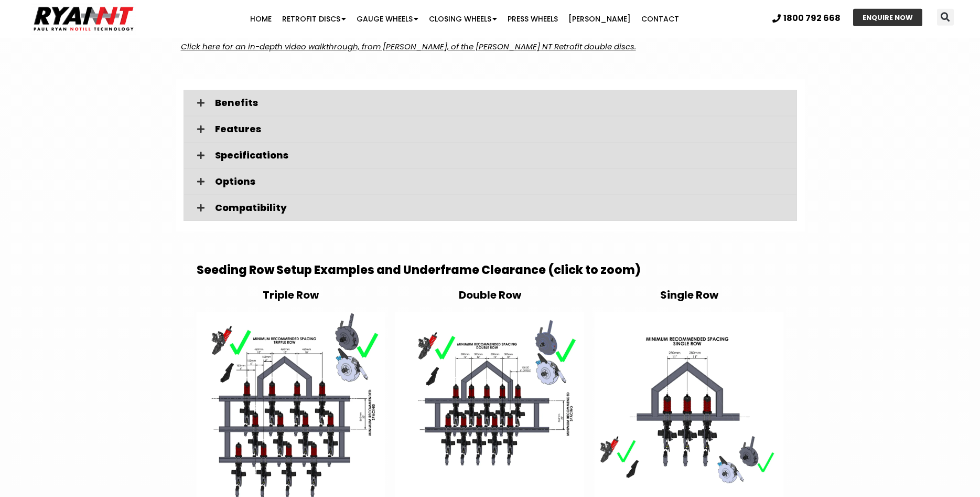  Describe the element at coordinates (689, 295) in the screenshot. I see `h4: Single Row` at that location.